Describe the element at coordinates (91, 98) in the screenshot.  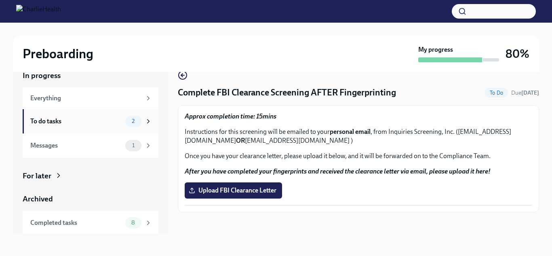
I see `a: Everything` at that location.